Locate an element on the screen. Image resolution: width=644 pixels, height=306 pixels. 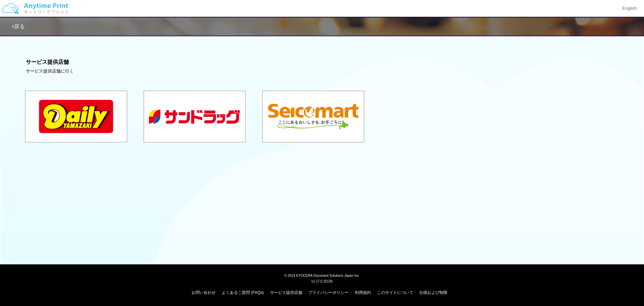
a: よくあるご質問 (FAQs) is located at coordinates (242, 293).